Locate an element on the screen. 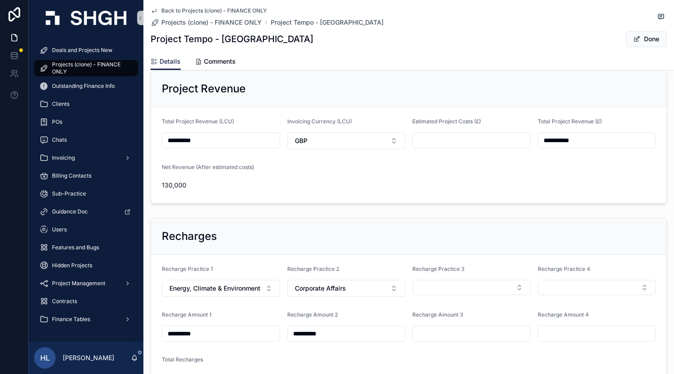  span: Clients is located at coordinates (60, 104).